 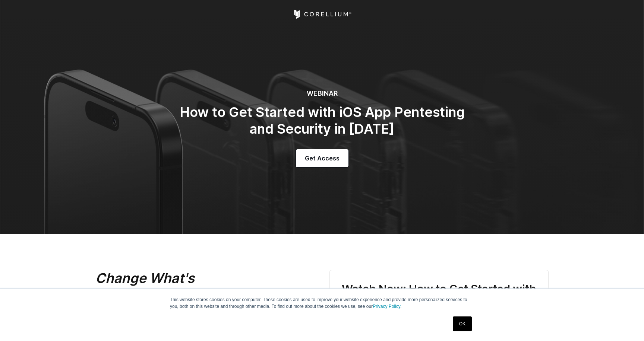 I want to click on p: This website stores cookies on your computer. These cookies are used to improve your website expe..., so click(x=322, y=303).